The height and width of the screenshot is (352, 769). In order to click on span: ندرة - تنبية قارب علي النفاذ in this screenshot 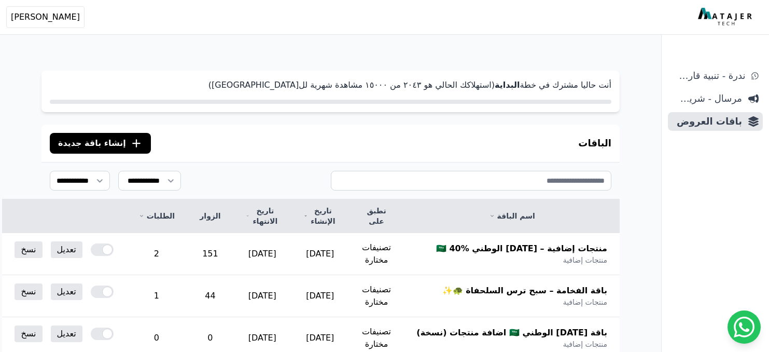, I will do `click(709, 76)`.